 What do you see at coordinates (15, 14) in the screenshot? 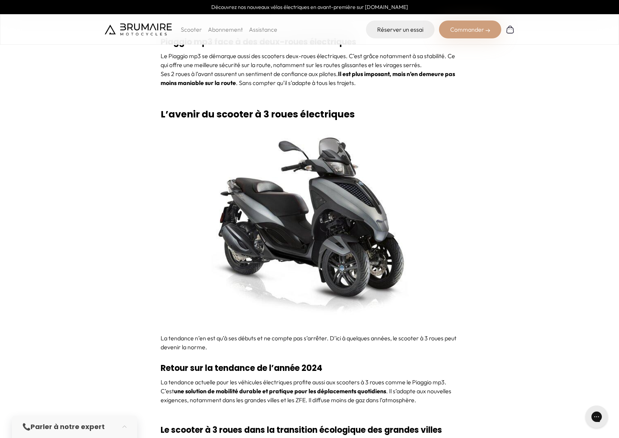
I see `button: Open gorgias live chat` at bounding box center [15, 14].